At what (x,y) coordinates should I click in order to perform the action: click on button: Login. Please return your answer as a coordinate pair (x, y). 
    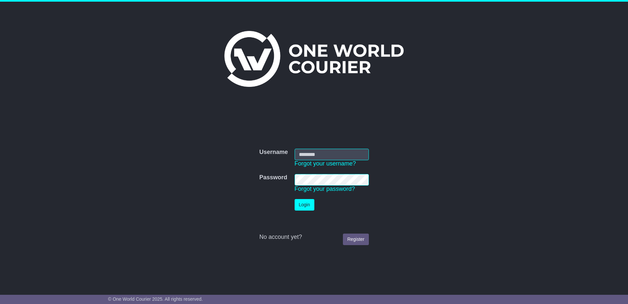
    Looking at the image, I should click on (305, 204).